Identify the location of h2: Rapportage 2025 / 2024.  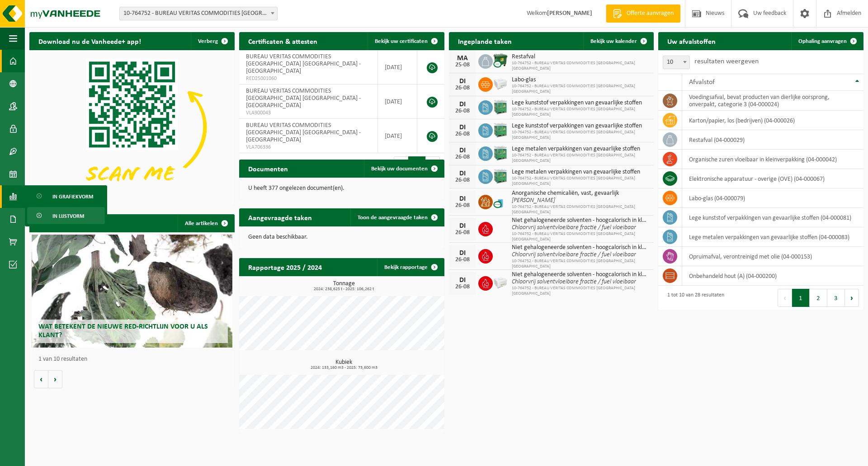
(285, 267).